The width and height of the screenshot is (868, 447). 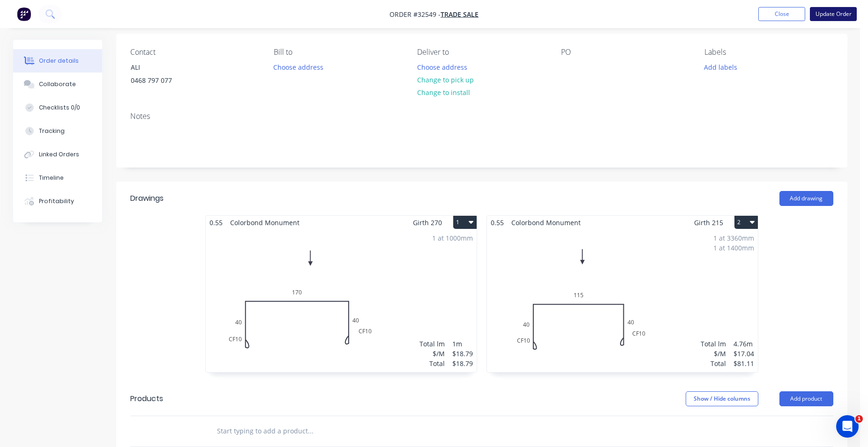 What do you see at coordinates (24, 14) in the screenshot?
I see `img: Factory` at bounding box center [24, 14].